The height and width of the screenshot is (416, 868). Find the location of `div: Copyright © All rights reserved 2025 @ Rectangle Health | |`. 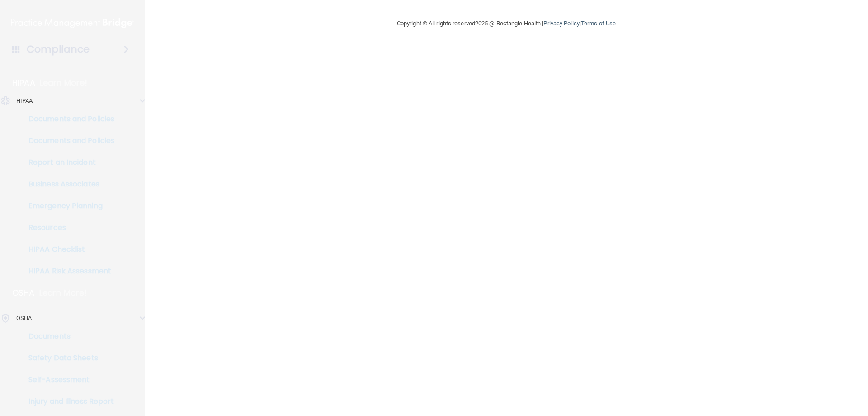

div: Copyright © All rights reserved 2025 @ Rectangle Health | | is located at coordinates (506, 24).